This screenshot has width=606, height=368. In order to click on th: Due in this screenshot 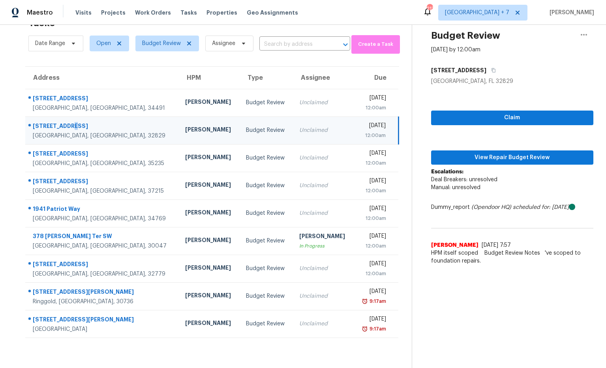, I will do `click(376, 78)`.